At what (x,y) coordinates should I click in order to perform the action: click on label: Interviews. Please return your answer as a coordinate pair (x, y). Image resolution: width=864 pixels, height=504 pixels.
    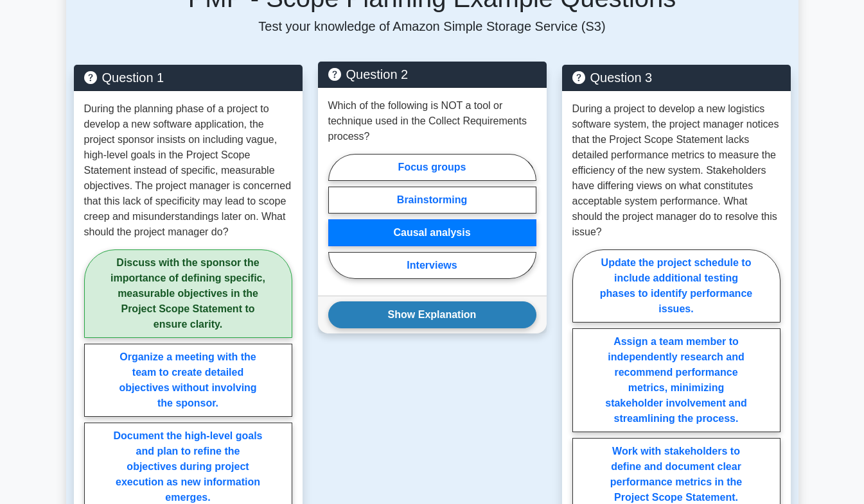
    Looking at the image, I should click on (432, 265).